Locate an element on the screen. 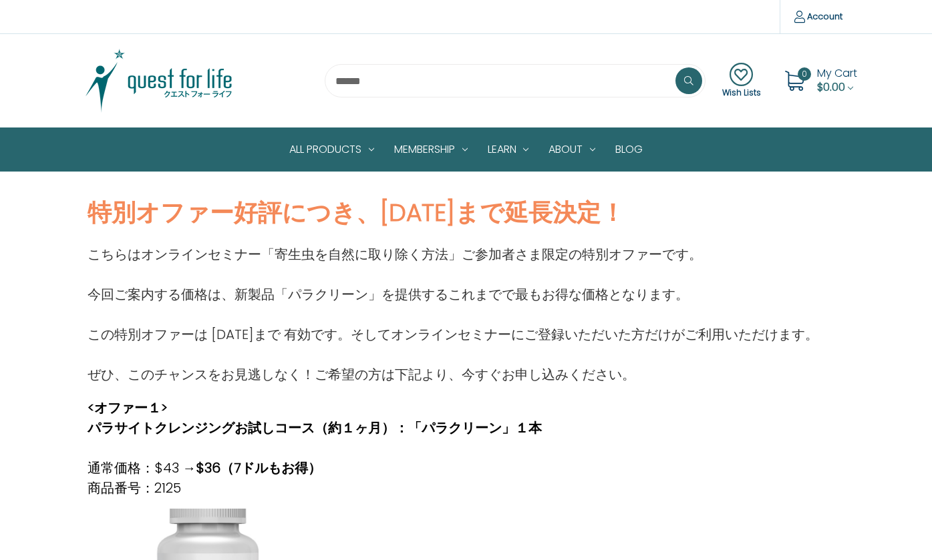 The width and height of the screenshot is (932, 560). a: All Products is located at coordinates (332, 150).